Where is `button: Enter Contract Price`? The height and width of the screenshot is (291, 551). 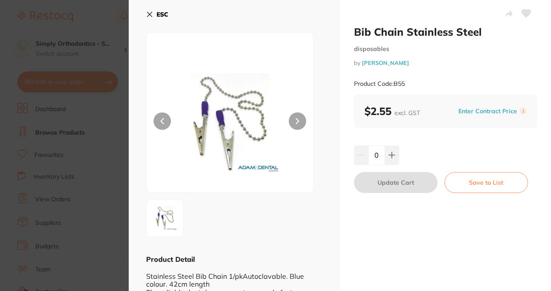 button: Enter Contract Price is located at coordinates (488, 111).